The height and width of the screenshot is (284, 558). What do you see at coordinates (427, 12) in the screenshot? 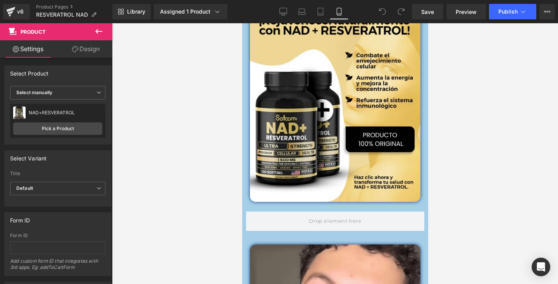
I see `span: Save` at bounding box center [427, 12].